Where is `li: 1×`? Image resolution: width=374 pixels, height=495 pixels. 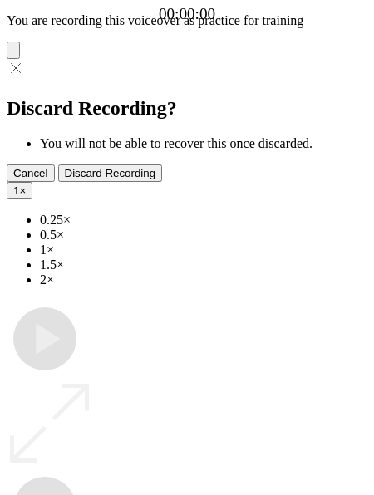 li: 1× is located at coordinates (203, 250).